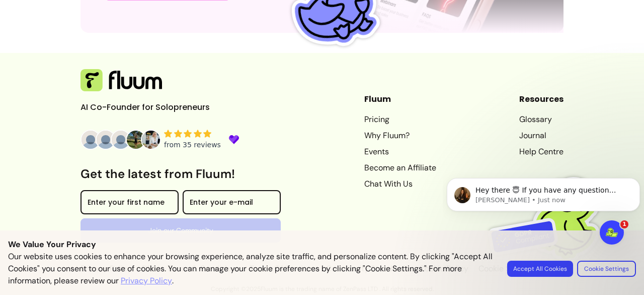 The width and height of the screenshot is (644, 295). I want to click on a: Events, so click(400, 152).